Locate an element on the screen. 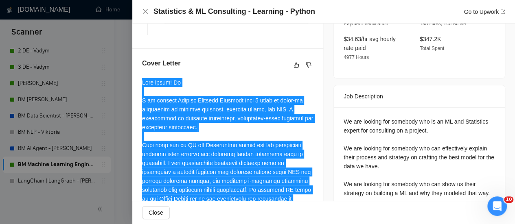  span: 198 Hires, 146 Active is located at coordinates (442, 24).